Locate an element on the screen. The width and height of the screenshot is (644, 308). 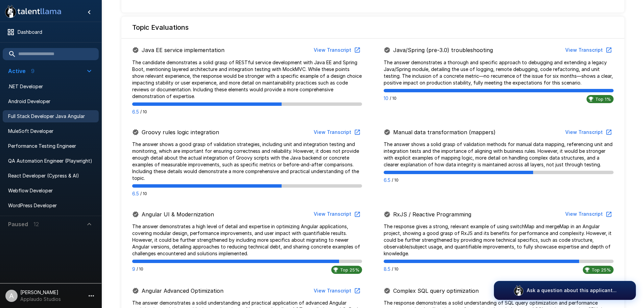
p: Groovy rules logic integration is located at coordinates (180, 133).